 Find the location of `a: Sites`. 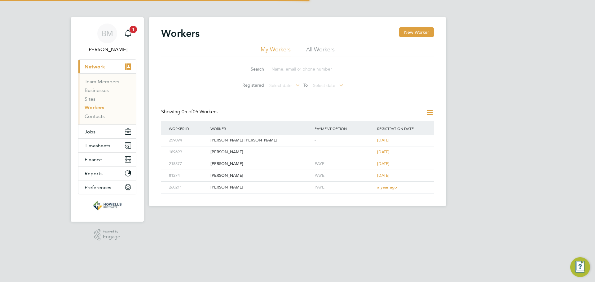

a: Sites is located at coordinates (90, 99).